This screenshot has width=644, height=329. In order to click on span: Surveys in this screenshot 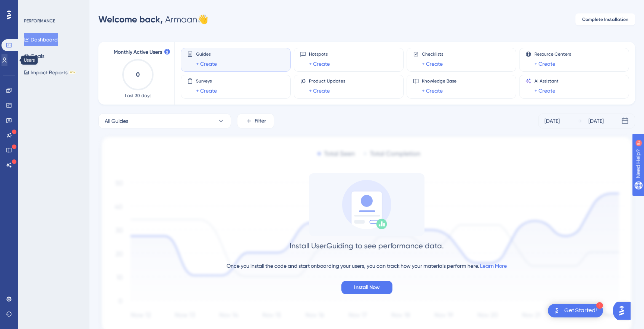, I will do `click(207, 81)`.